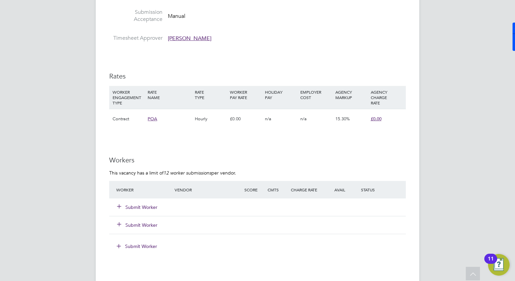 This screenshot has width=515, height=281. Describe the element at coordinates (144, 190) in the screenshot. I see `div: Worker` at that location.